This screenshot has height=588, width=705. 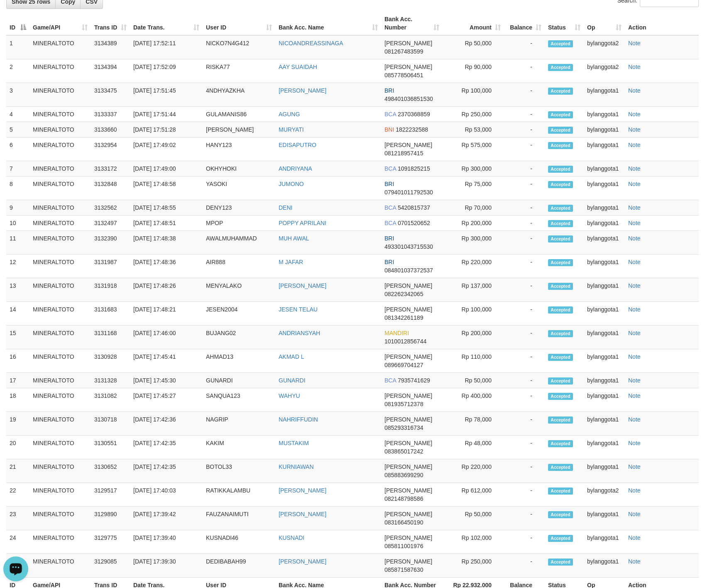 What do you see at coordinates (297, 67) in the screenshot?
I see `a: AAY SUAIDAH` at bounding box center [297, 67].